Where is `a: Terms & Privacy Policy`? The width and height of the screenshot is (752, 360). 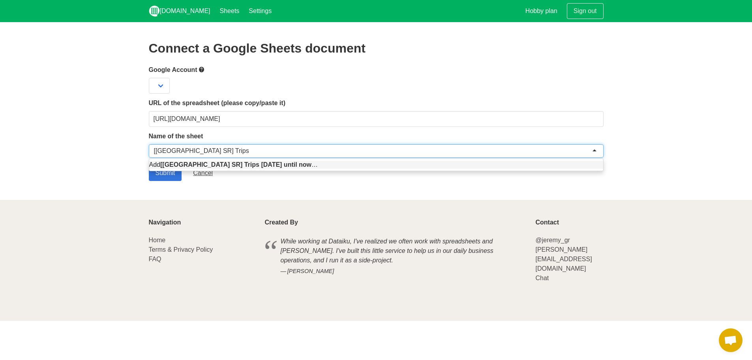 a: Terms & Privacy Policy is located at coordinates (181, 249).